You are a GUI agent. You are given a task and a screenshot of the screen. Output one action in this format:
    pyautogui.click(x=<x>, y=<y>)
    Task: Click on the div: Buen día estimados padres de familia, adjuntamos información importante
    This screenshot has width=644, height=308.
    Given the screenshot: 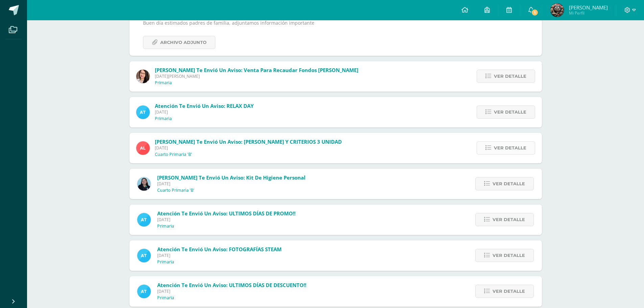 What is the action you would take?
    pyautogui.click(x=336, y=34)
    